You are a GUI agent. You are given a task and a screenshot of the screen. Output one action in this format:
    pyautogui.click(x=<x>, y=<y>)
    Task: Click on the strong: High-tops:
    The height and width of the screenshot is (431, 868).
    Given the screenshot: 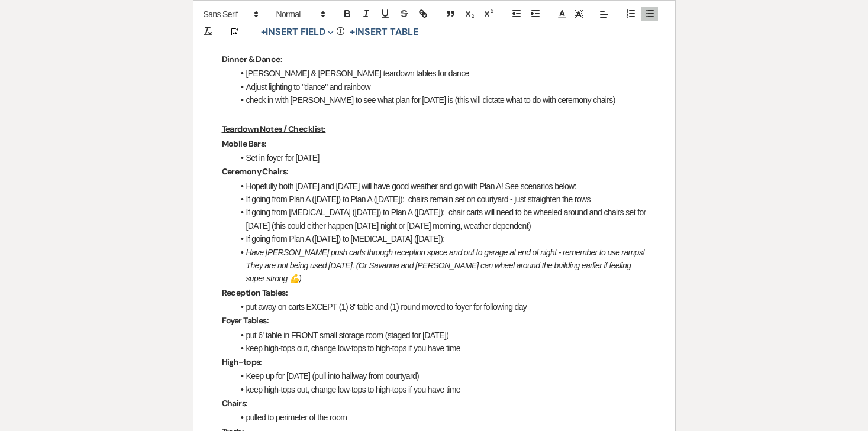 What is the action you would take?
    pyautogui.click(x=242, y=362)
    